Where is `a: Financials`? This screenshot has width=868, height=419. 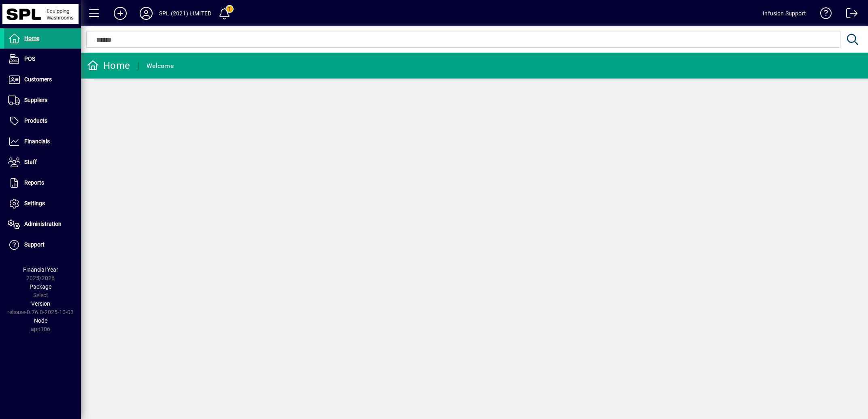
a: Financials is located at coordinates (42, 141).